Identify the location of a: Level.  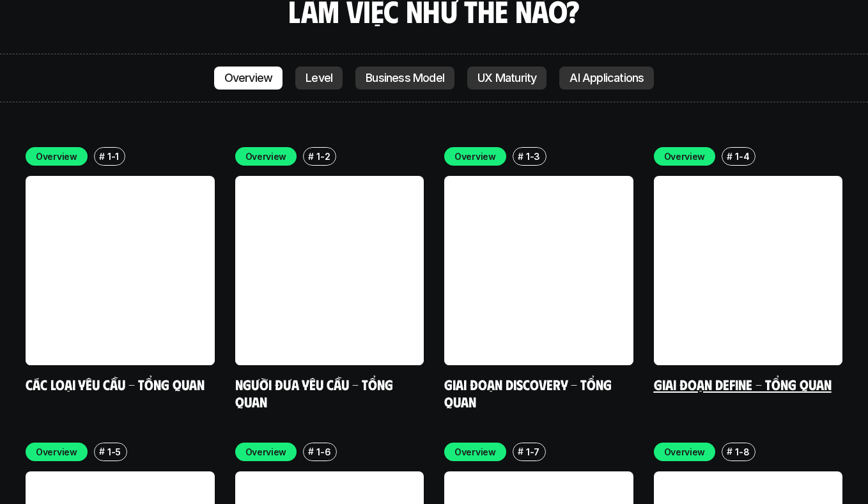
(318, 78).